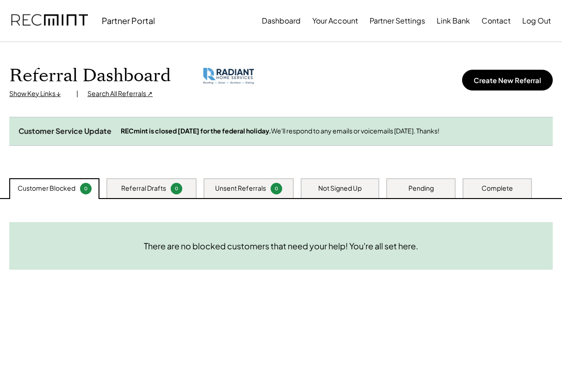 The height and width of the screenshot is (380, 562). I want to click on div: Referral Drafts, so click(143, 189).